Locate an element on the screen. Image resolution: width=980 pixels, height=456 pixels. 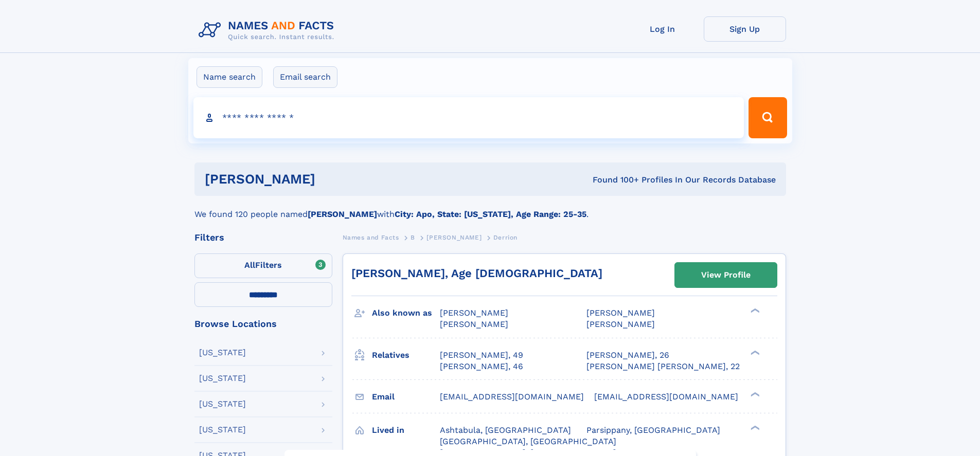
a: Log In is located at coordinates (662, 29).